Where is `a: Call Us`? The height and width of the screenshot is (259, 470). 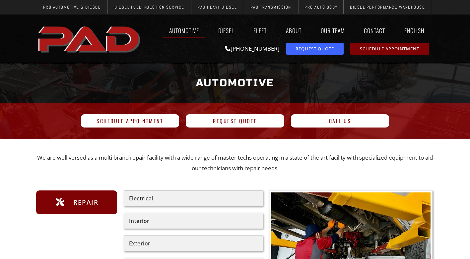
a: Call Us is located at coordinates (340, 121).